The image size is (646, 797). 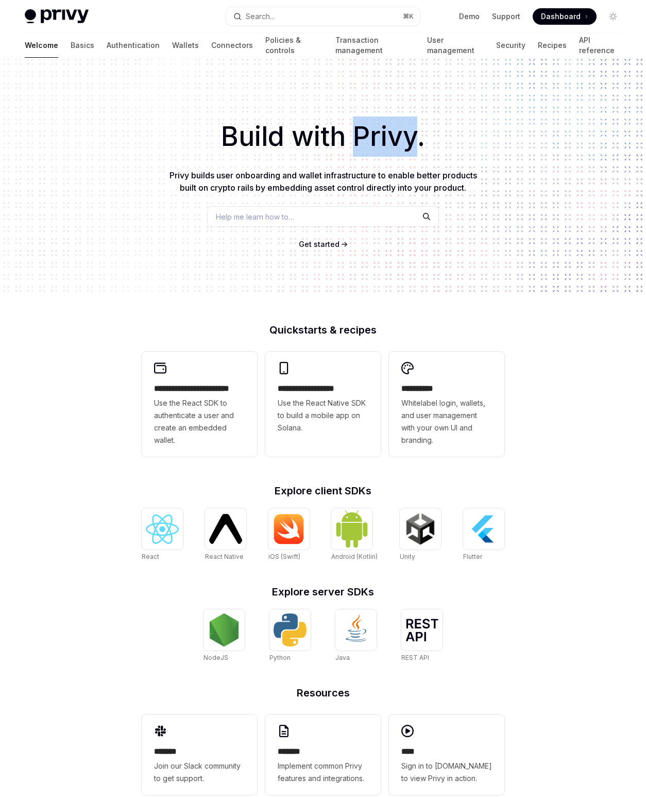 What do you see at coordinates (186, 45) in the screenshot?
I see `a: Wallets` at bounding box center [186, 45].